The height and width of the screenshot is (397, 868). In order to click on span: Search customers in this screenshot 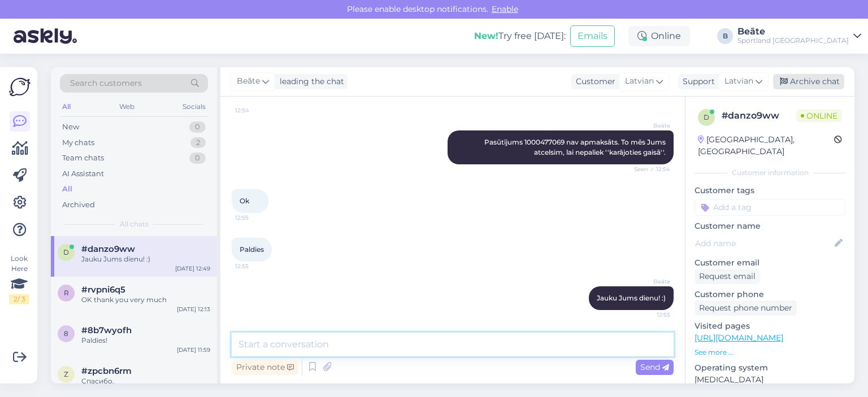, I will do `click(106, 83)`.